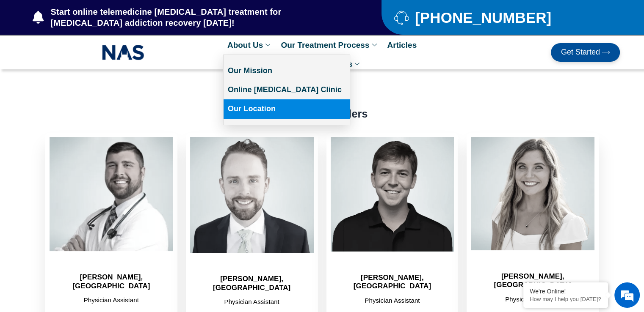 The image size is (644, 312). I want to click on div: We're Online!, so click(566, 291).